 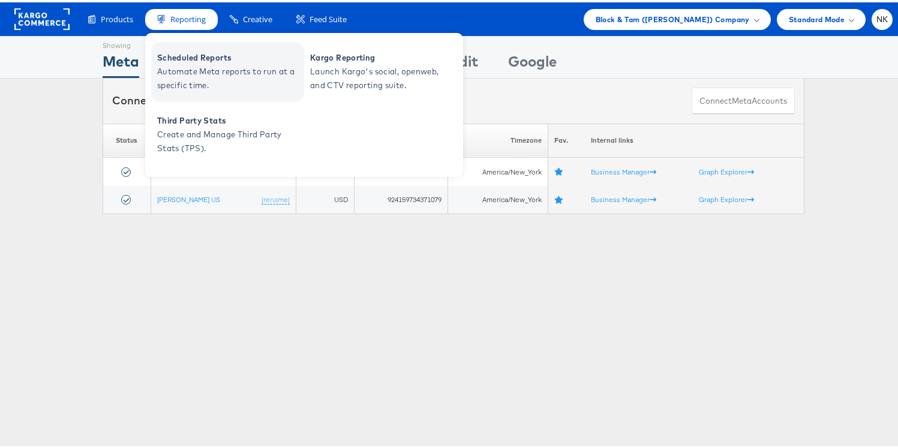 What do you see at coordinates (816, 17) in the screenshot?
I see `span: Standard Mode` at bounding box center [816, 17].